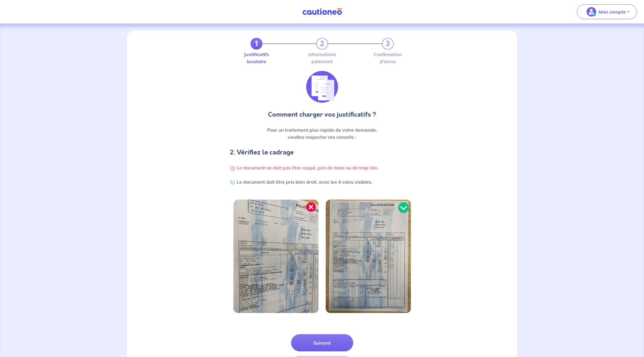  I want to click on button: illu_account_valid_menu.svgMon compte, so click(607, 12).